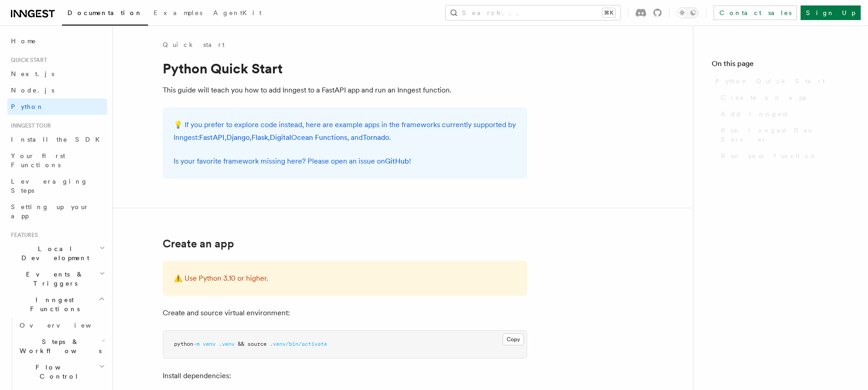 The image size is (868, 390). I want to click on a: Install the SDK, so click(57, 139).